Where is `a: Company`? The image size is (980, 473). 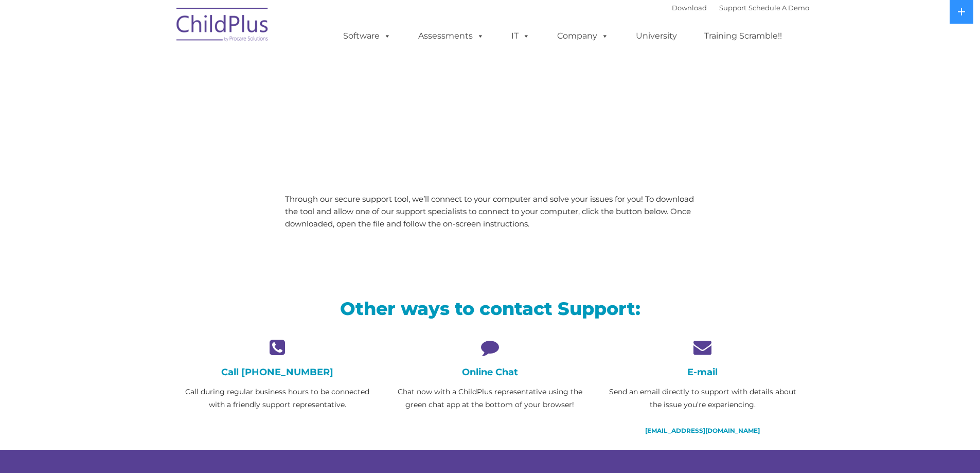 a: Company is located at coordinates (583, 36).